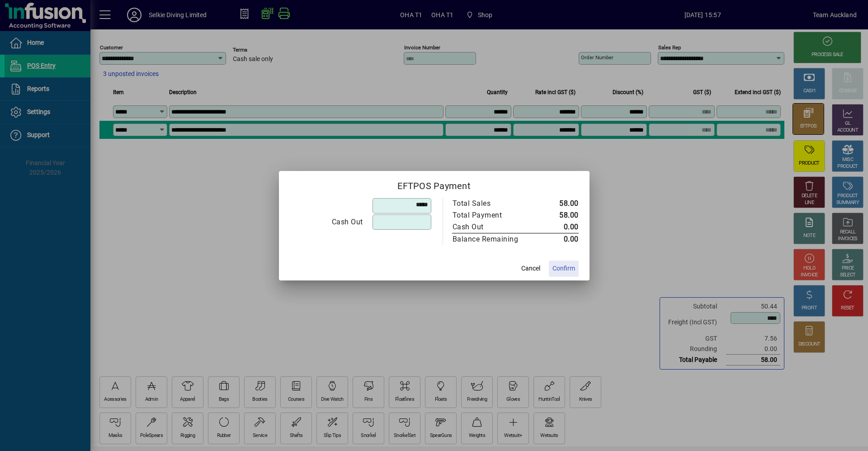  Describe the element at coordinates (491, 239) in the screenshot. I see `div: Balance Remaining` at that location.